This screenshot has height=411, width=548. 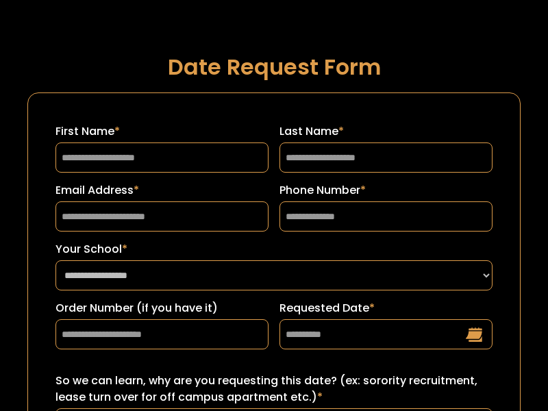 What do you see at coordinates (274, 249) in the screenshot?
I see `label: Your School` at bounding box center [274, 249].